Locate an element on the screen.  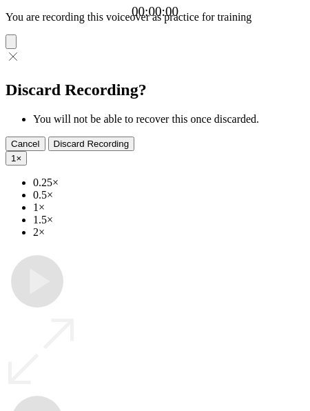
button: 1× is located at coordinates (16, 158).